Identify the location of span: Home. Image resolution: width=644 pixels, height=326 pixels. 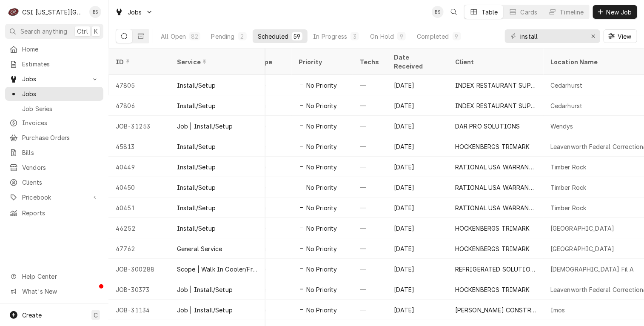
(61, 49).